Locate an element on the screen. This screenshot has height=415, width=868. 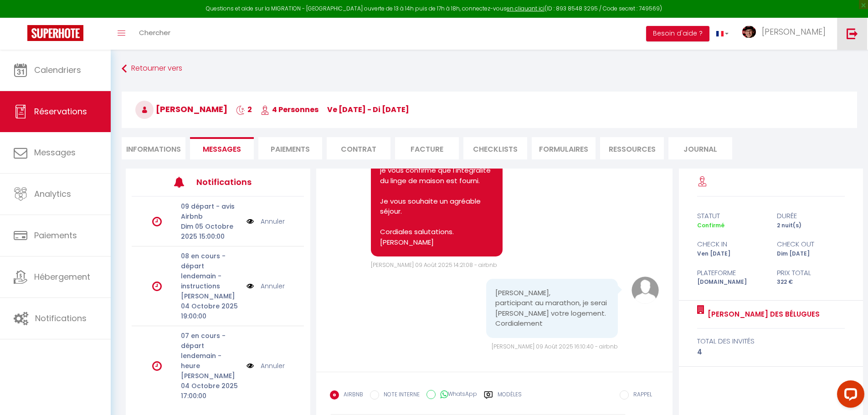
a: en cliquant ici is located at coordinates (525, 8).